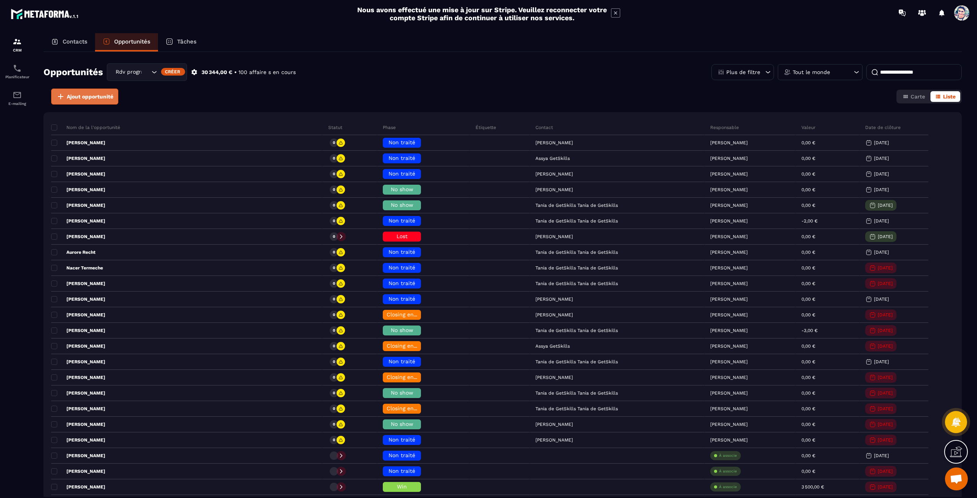 The image size is (977, 498). I want to click on p: -2,00 €, so click(809, 221).